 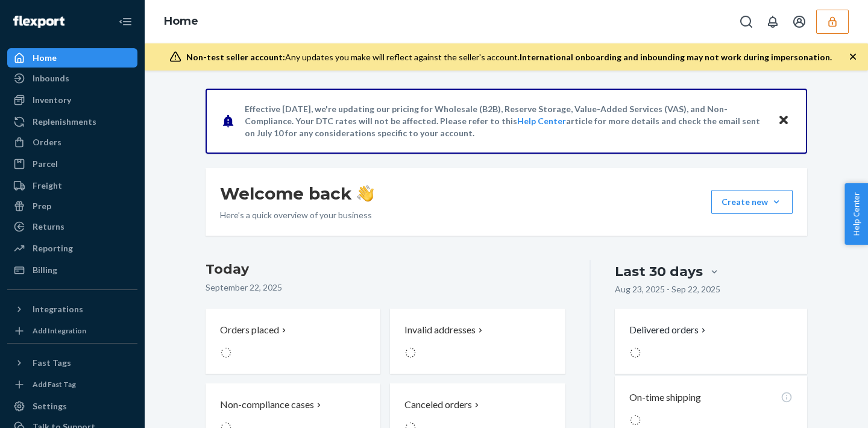 What do you see at coordinates (784, 121) in the screenshot?
I see `button: Close` at bounding box center [784, 121].